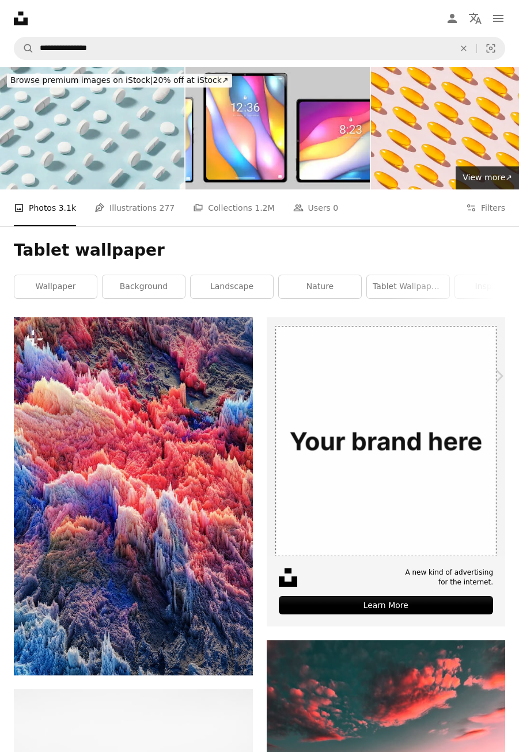  What do you see at coordinates (448, 577) in the screenshot?
I see `span: A new kind of advertising for the internet.` at bounding box center [448, 577].